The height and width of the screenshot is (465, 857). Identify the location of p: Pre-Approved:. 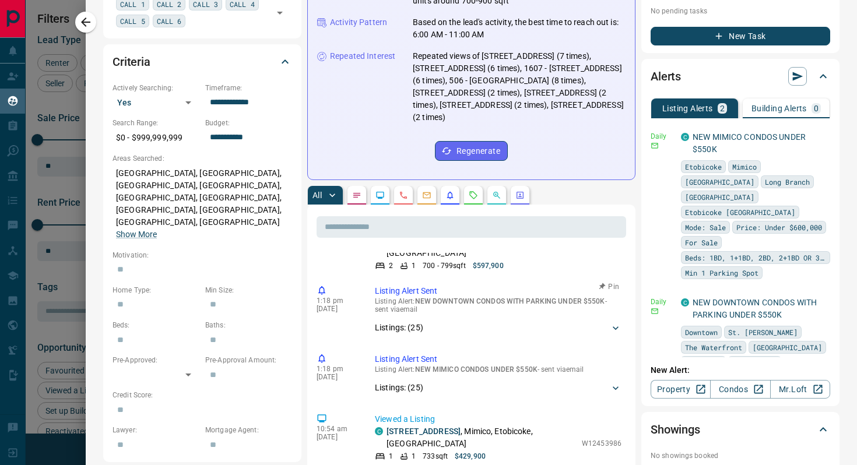
(156, 360).